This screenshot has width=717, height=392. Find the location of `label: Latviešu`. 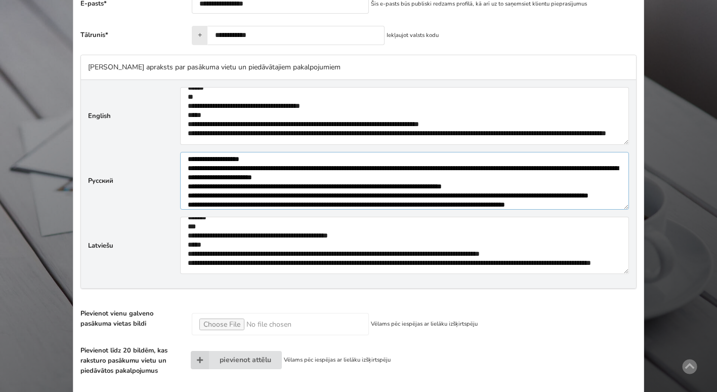

label: Latviešu is located at coordinates (131, 245).